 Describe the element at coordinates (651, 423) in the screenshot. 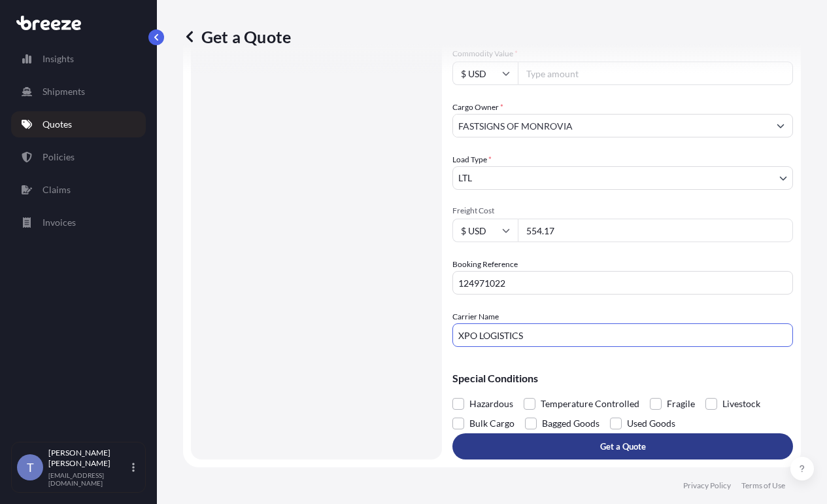

I see `span: Used Goods` at that location.